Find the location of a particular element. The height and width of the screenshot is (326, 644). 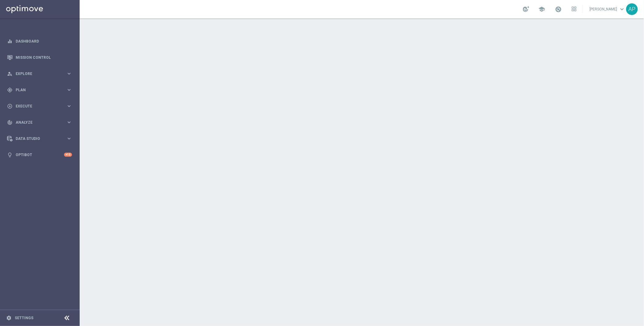

i: gps_fixed is located at coordinates (10, 90).